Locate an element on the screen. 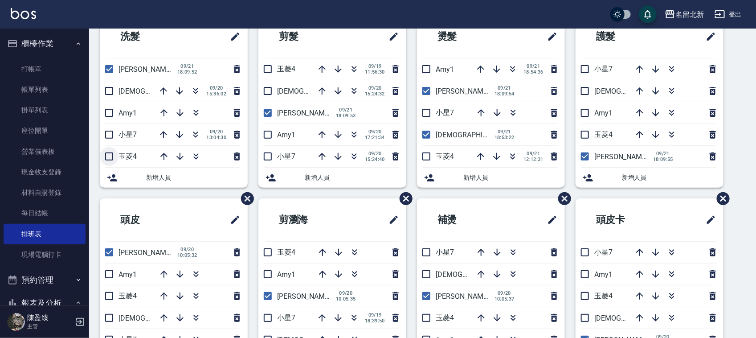 The height and width of the screenshot is (338, 756). a: 座位開單 is located at coordinates (45, 131).